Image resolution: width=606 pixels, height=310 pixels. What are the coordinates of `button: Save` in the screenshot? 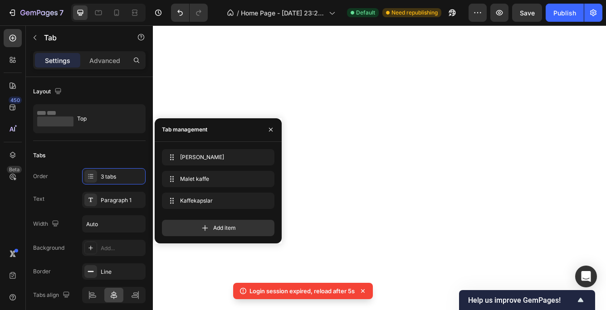 It's located at (527, 13).